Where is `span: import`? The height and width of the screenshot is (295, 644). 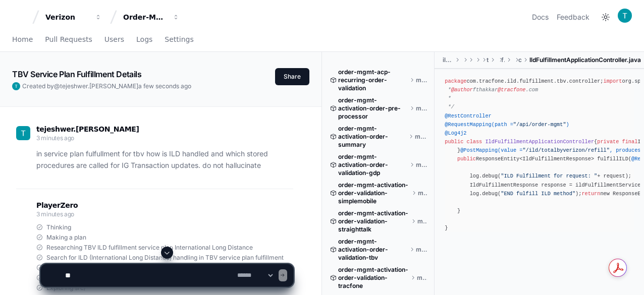
span: import is located at coordinates (612, 81).